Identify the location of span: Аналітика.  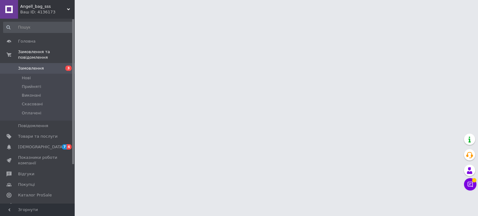
(29, 206).